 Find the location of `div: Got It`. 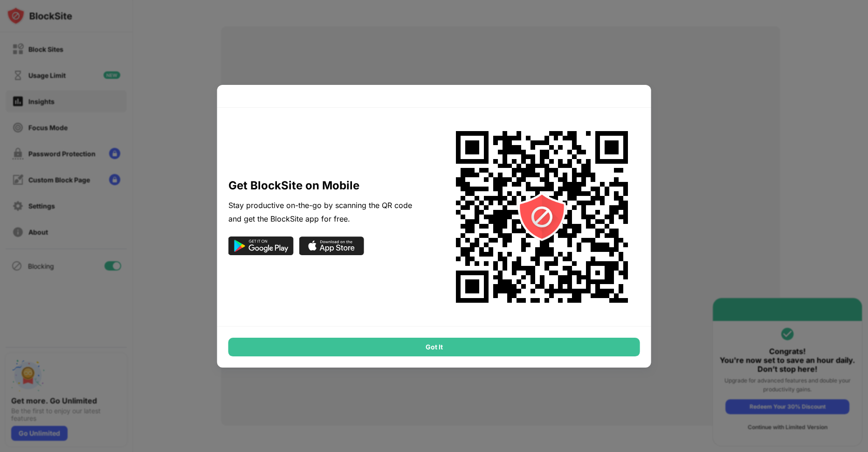

div: Got It is located at coordinates (434, 347).